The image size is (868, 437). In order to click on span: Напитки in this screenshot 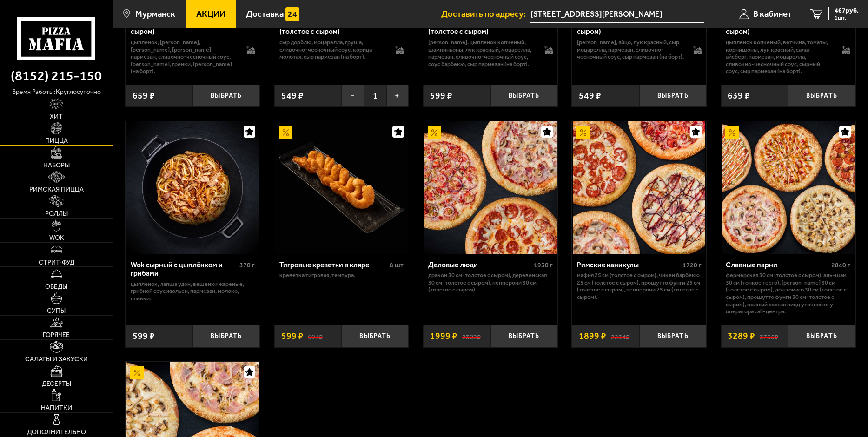, I will do `click(56, 409)`.